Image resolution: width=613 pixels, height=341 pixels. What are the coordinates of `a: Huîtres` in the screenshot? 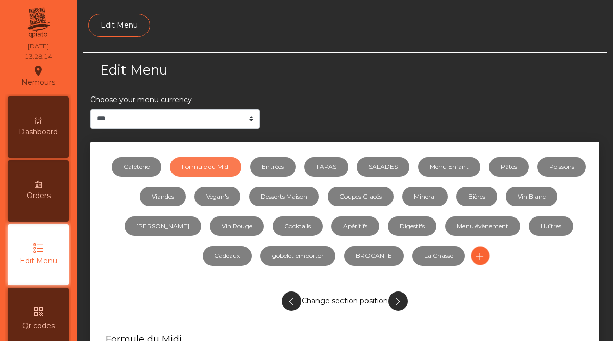 It's located at (551, 226).